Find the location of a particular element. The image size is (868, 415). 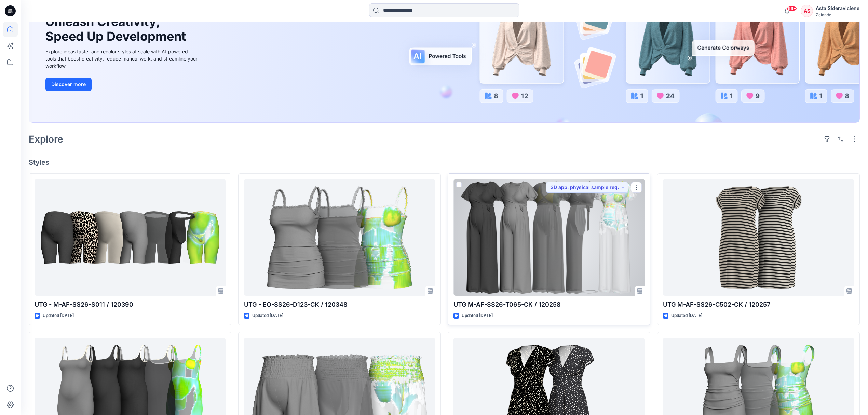

span: 99+ is located at coordinates (792, 8).